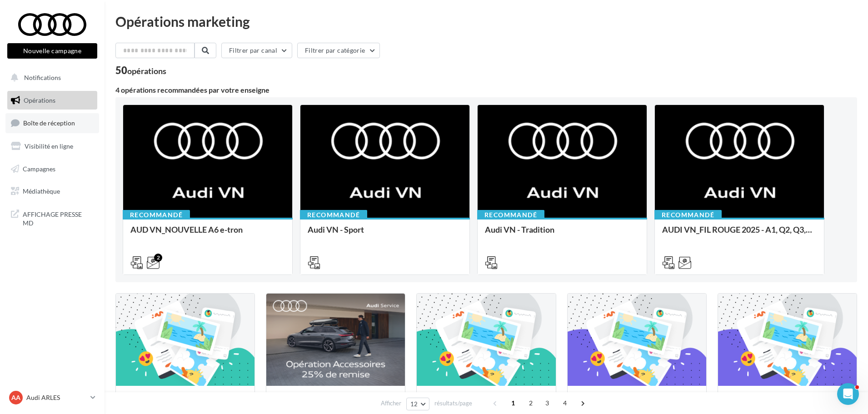  Describe the element at coordinates (39, 168) in the screenshot. I see `span: Campagnes` at that location.